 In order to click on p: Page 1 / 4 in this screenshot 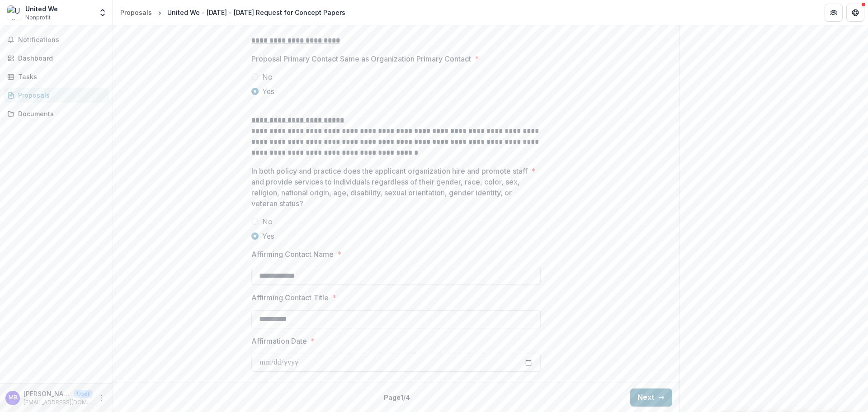, I will do `click(397, 398)`.